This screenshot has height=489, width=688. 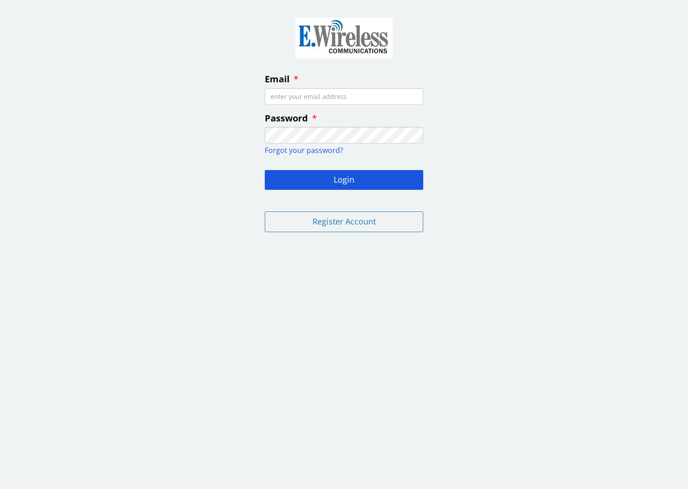 I want to click on a: Forgot your password?, so click(x=304, y=150).